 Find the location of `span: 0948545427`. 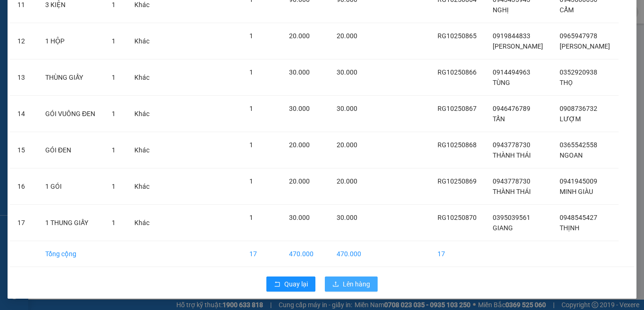

span: 0948545427 is located at coordinates (579, 218).